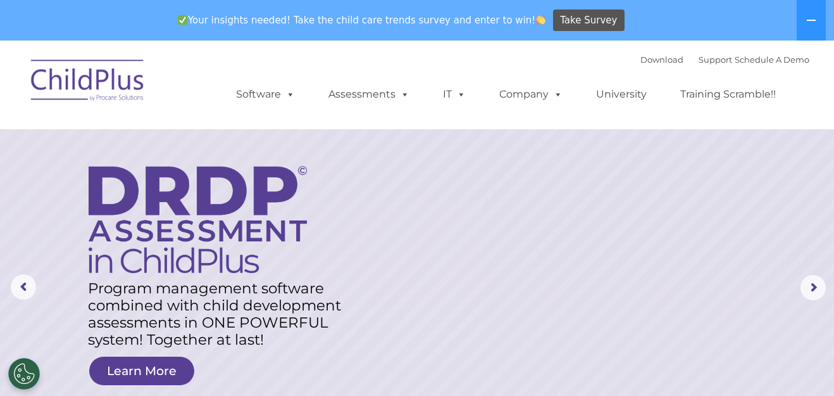 The width and height of the screenshot is (834, 396). I want to click on a: Training Scramble!!, so click(728, 94).